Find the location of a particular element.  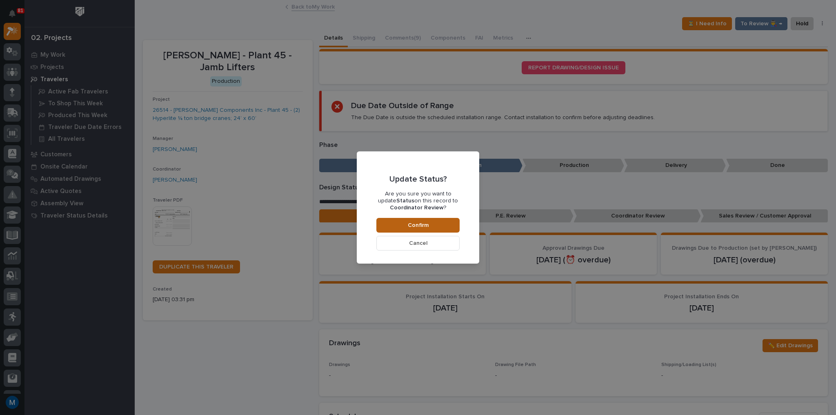

b: Coordinator Review is located at coordinates (417, 208).